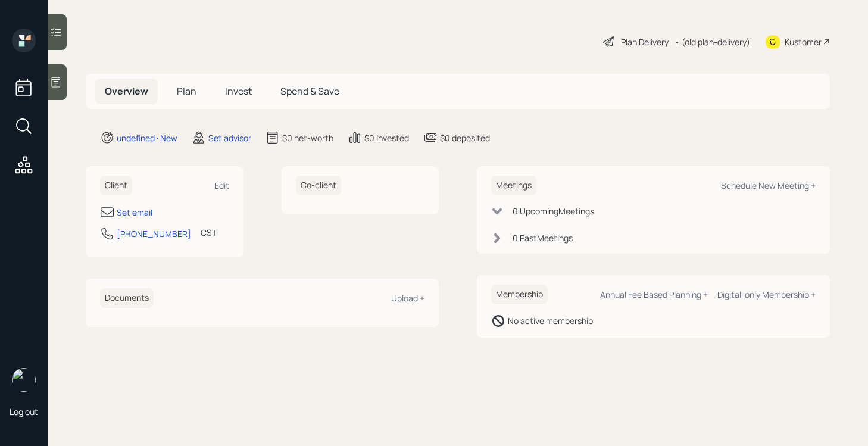  I want to click on div: CST, so click(208, 232).